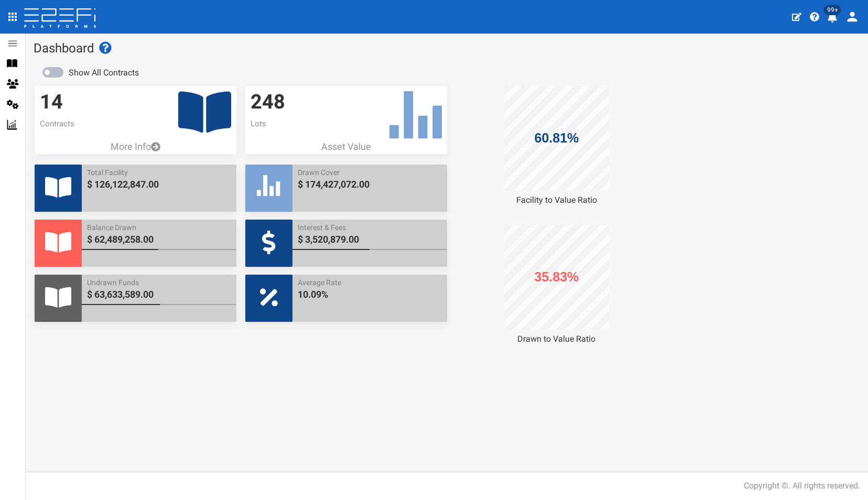 The height and width of the screenshot is (500, 868). I want to click on div: Facility to Value Ratio, so click(557, 200).